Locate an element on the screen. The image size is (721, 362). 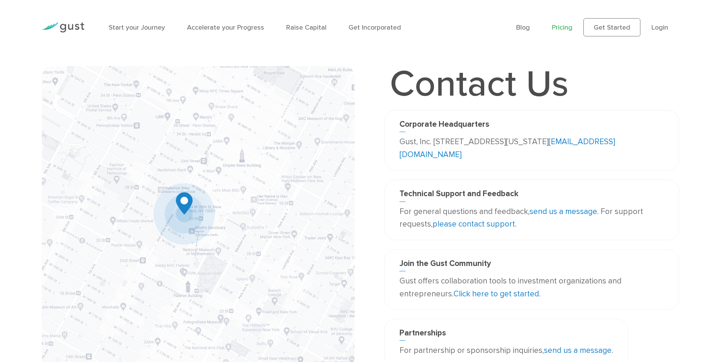
a: Accelerate your Progress is located at coordinates (225, 27).